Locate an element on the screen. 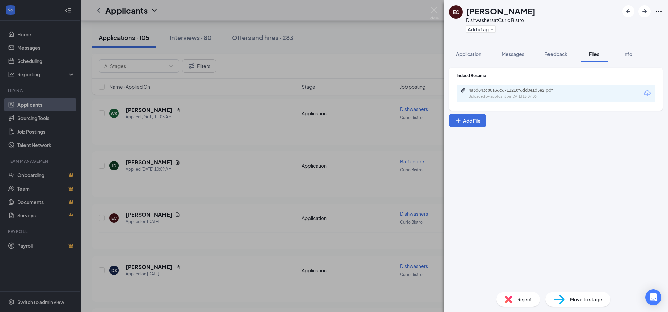 The image size is (668, 312). span: Info is located at coordinates (628, 54).